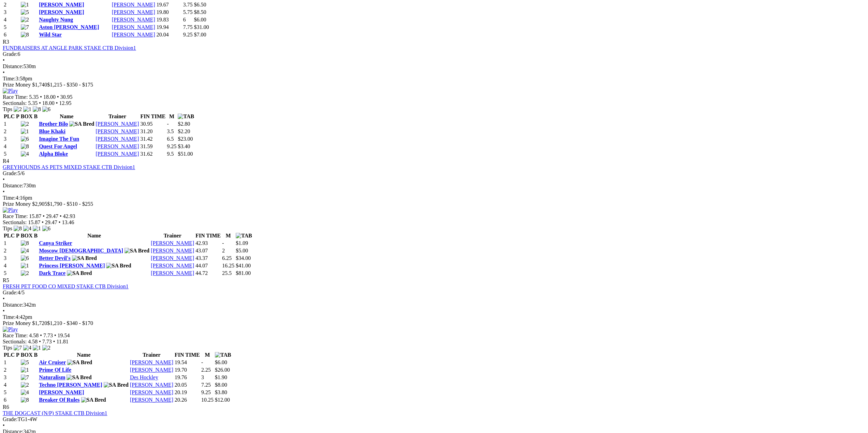 Image resolution: width=868 pixels, height=433 pixels. What do you see at coordinates (187, 378) in the screenshot?
I see `td: 19.76` at bounding box center [187, 378].